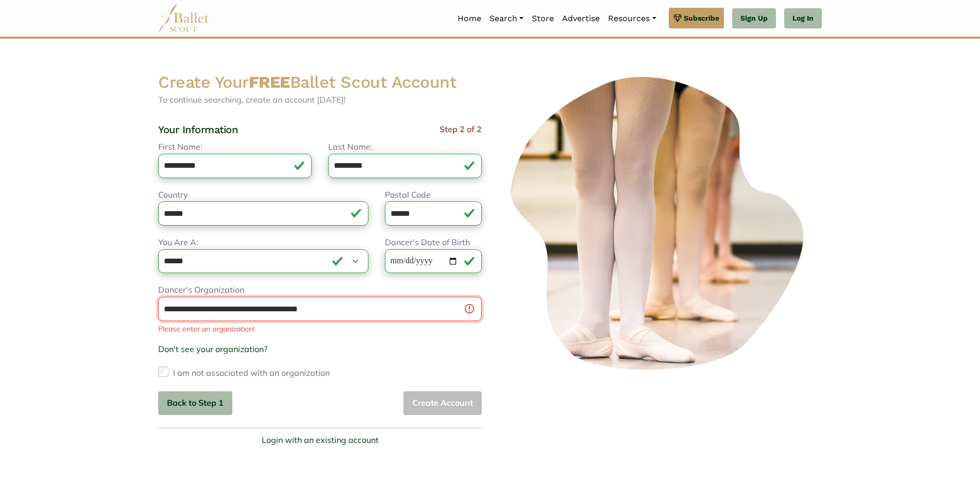 Image resolution: width=980 pixels, height=477 pixels. What do you see at coordinates (660, 224) in the screenshot?
I see `img: ballerinas` at bounding box center [660, 224].